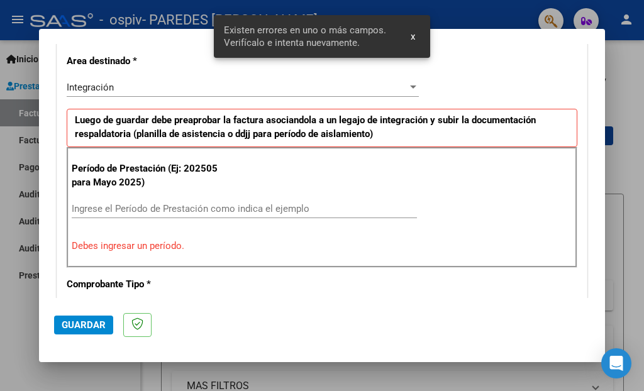 The height and width of the screenshot is (391, 644). I want to click on strong: Luego de guardar debe preaprobar la factura asociandola a un legajo de integración y subir la doc..., so click(305, 127).